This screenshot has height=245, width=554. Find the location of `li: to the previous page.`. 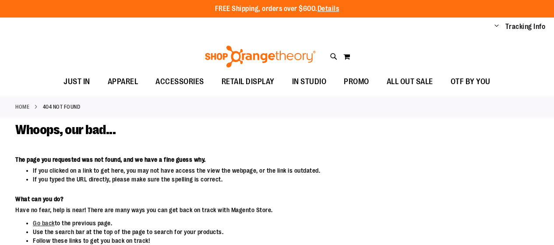

li: to the previous page. is located at coordinates (231, 223).